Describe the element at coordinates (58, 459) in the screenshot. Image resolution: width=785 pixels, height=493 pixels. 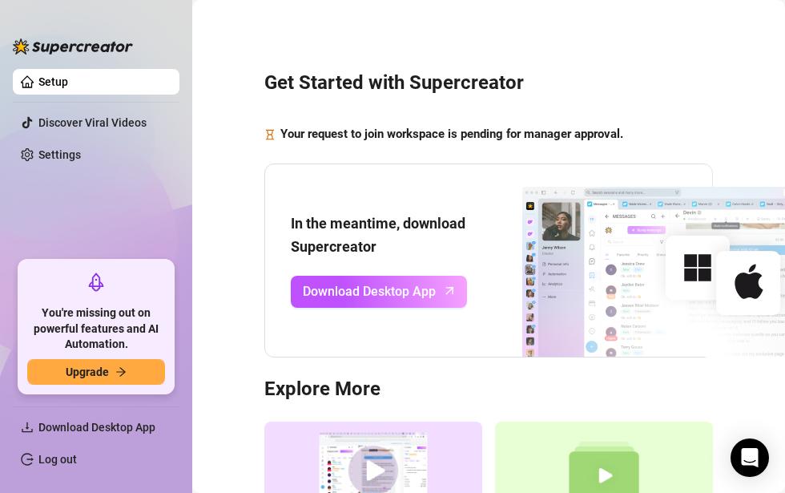
I see `a: Log out` at that location.